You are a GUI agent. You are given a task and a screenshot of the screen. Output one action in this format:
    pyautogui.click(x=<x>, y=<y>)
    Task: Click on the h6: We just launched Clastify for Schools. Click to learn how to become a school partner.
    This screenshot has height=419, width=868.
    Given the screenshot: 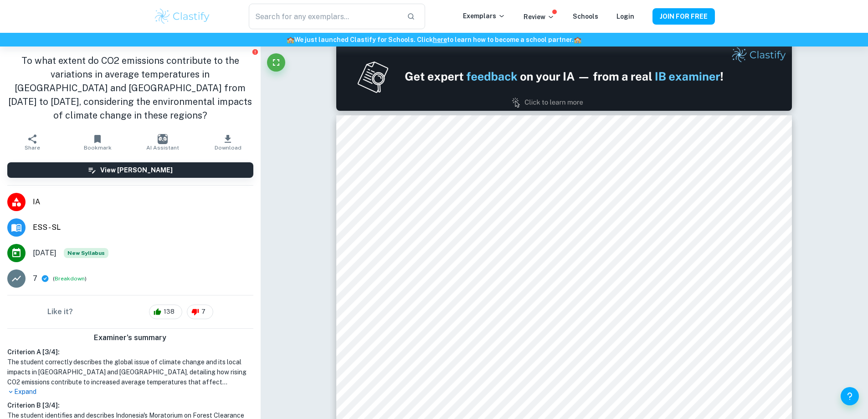 What is the action you would take?
    pyautogui.click(x=434, y=40)
    